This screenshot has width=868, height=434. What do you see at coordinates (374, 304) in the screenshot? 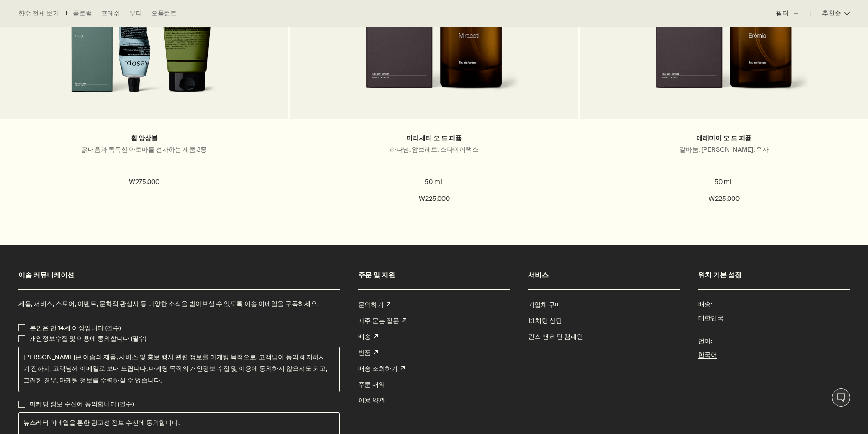
I see `a: 문의하기` at bounding box center [374, 304].